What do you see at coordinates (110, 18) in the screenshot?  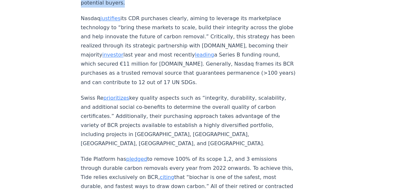 I see `a: justifies` at bounding box center [110, 18].